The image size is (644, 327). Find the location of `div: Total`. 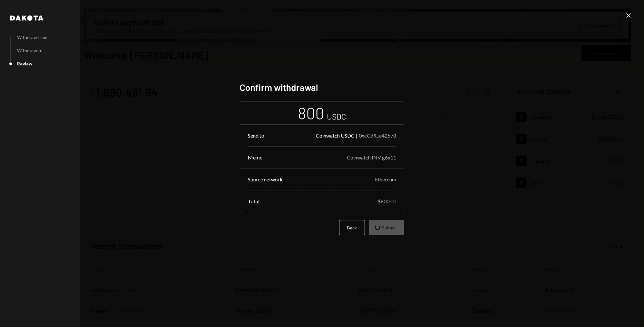

div: Total is located at coordinates (254, 201).